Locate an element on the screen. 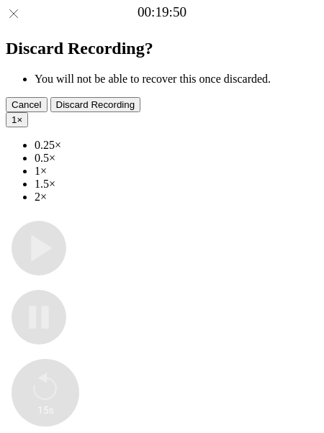 Image resolution: width=324 pixels, height=433 pixels. li: You will not be able to recover this once discarded. is located at coordinates (176, 79).